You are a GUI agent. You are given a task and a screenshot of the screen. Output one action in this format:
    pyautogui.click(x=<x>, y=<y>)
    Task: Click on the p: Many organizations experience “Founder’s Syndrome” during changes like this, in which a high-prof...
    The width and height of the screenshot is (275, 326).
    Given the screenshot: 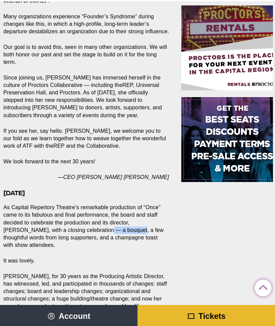 What is the action you would take?
    pyautogui.click(x=86, y=23)
    